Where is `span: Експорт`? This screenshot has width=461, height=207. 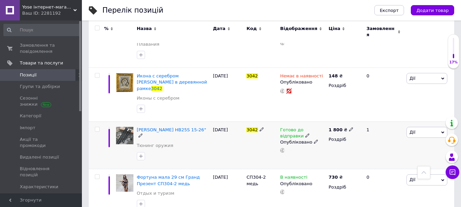 span: Експорт is located at coordinates (390, 10).